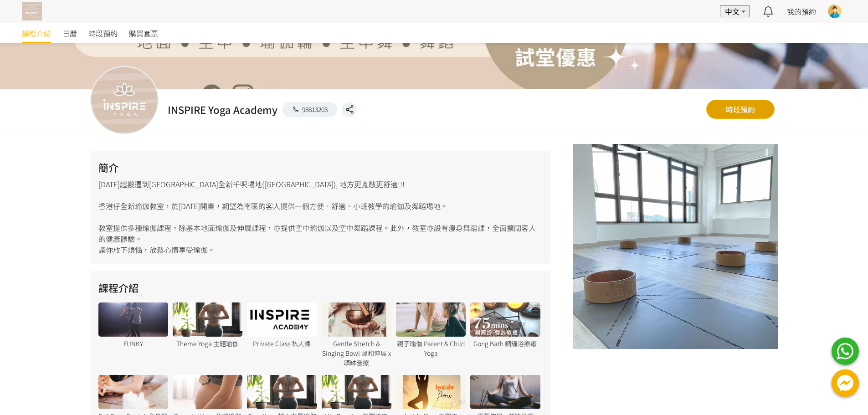 The image size is (868, 415). Describe the element at coordinates (223, 109) in the screenshot. I see `h2: INSPIRE Yoga Academy` at that location.